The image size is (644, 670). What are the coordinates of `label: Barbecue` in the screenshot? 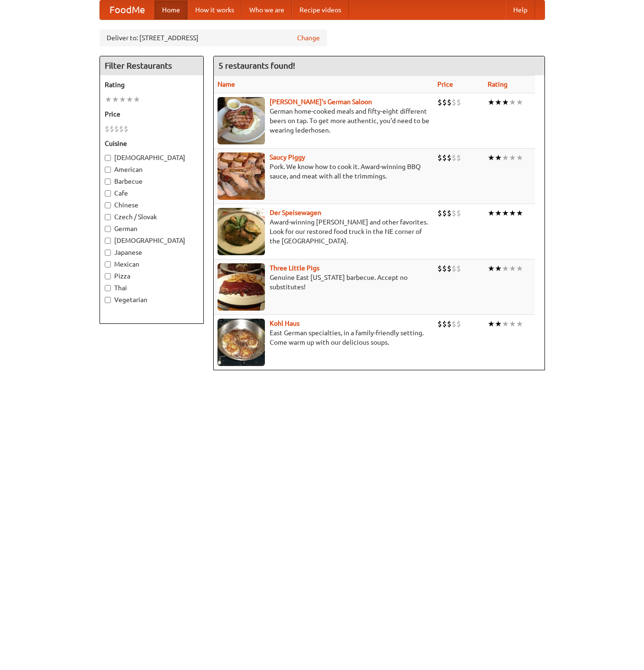 It's located at (152, 182).